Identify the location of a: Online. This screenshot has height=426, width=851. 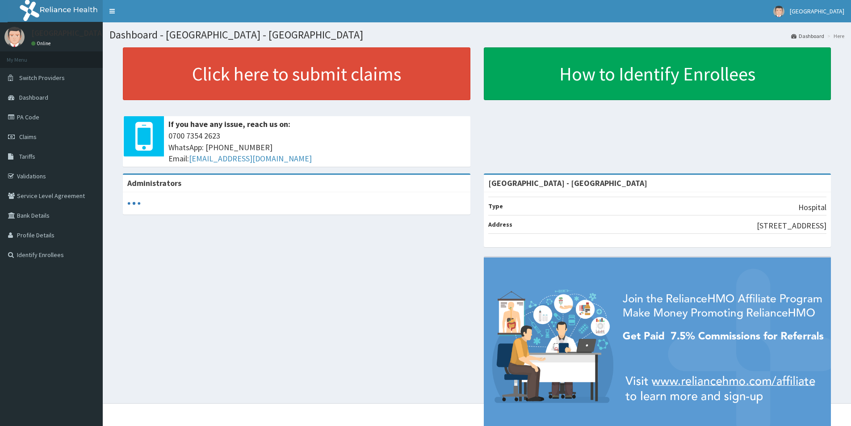
(42, 43).